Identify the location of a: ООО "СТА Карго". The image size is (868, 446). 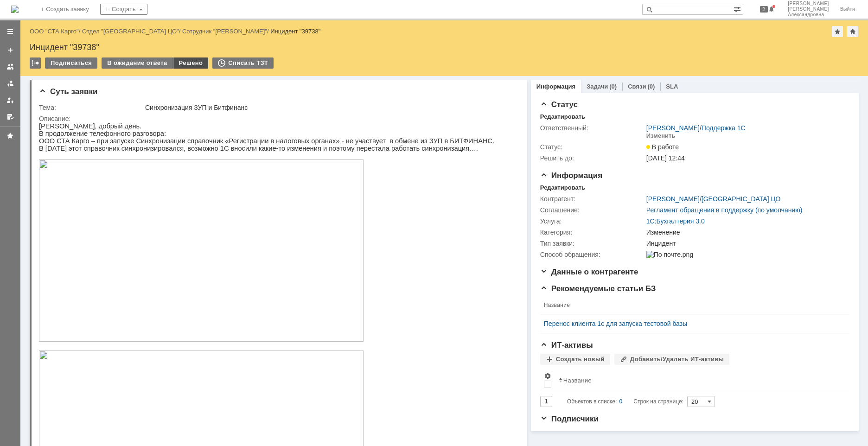
(54, 31).